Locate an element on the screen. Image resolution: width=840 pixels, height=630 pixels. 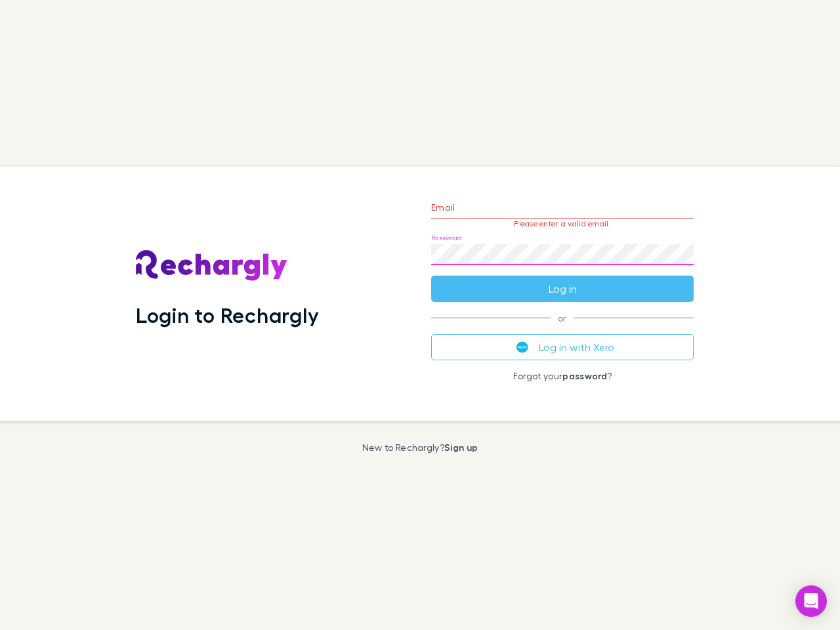
div: Open Intercom Messenger is located at coordinates (811, 601).